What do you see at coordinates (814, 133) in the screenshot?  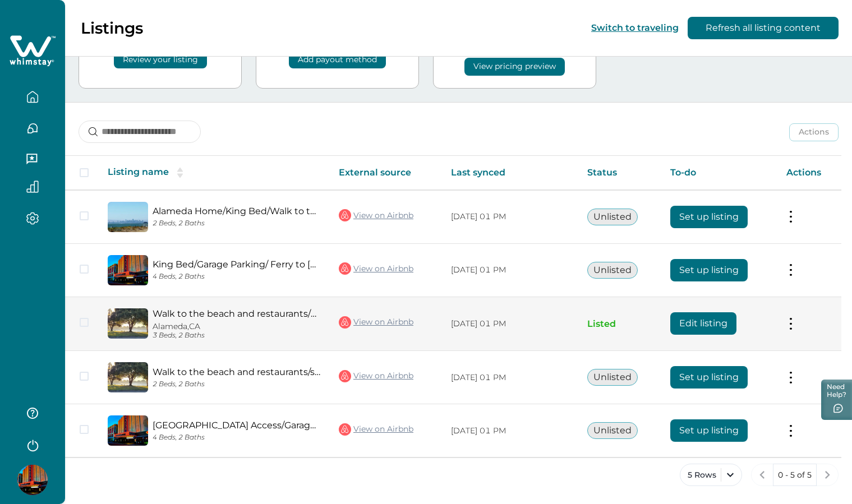 I see `button: Actions` at bounding box center [814, 133].